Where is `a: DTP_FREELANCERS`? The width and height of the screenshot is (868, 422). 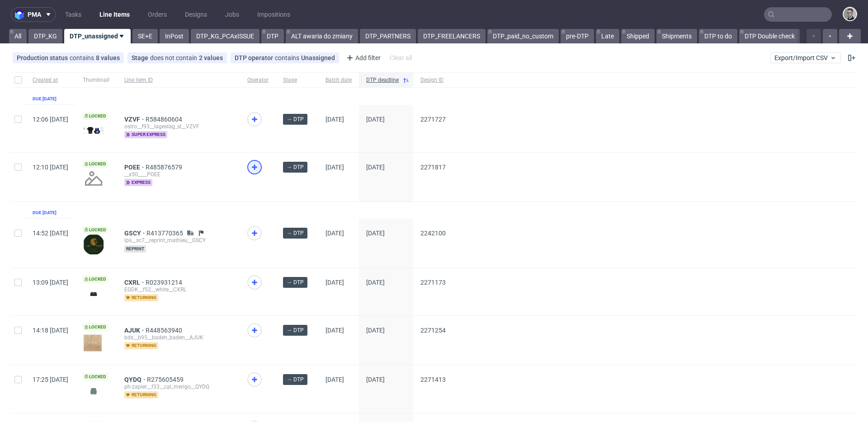
a: DTP_FREELANCERS is located at coordinates (451, 36).